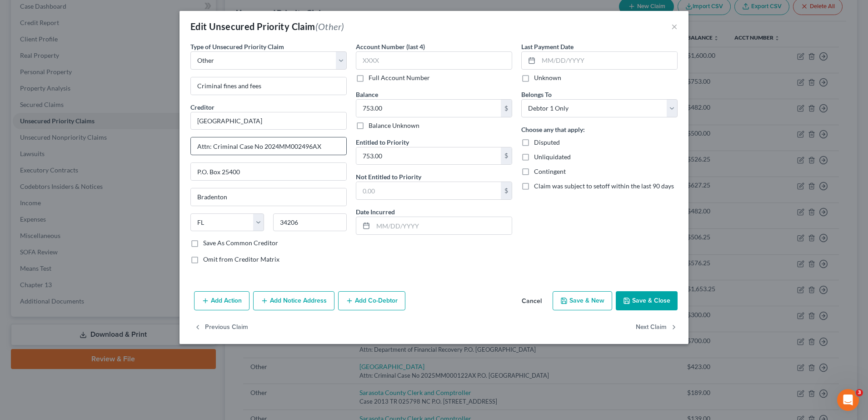  Describe the element at coordinates (582, 300) in the screenshot. I see `button: Save & New` at that location.